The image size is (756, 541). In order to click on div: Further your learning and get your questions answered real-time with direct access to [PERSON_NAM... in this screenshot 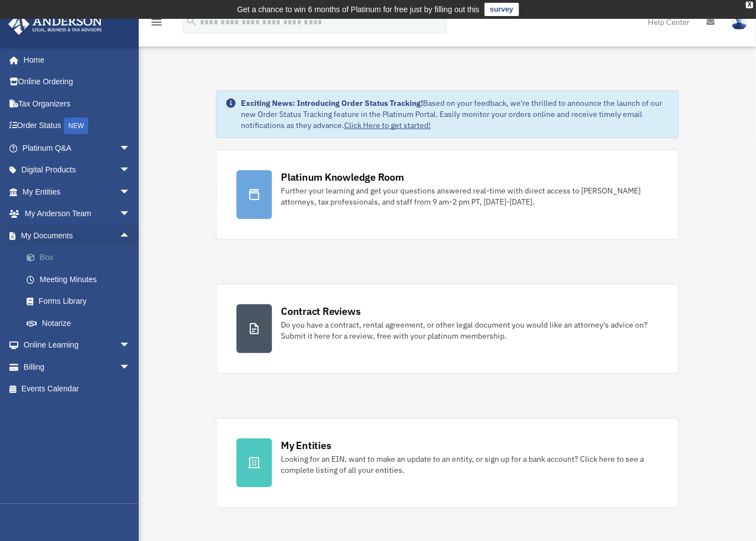, I will do `click(469, 196)`.